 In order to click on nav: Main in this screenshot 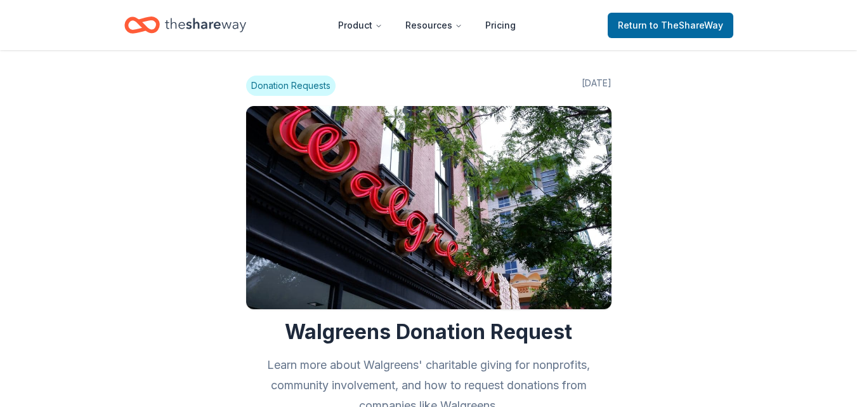, I will do `click(427, 25)`.